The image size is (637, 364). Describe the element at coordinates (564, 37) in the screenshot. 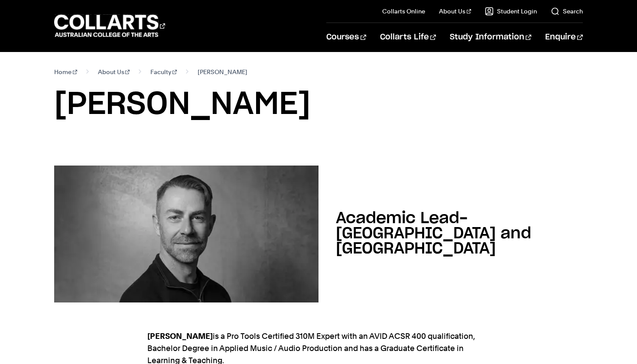

I see `a: Enquire` at that location.